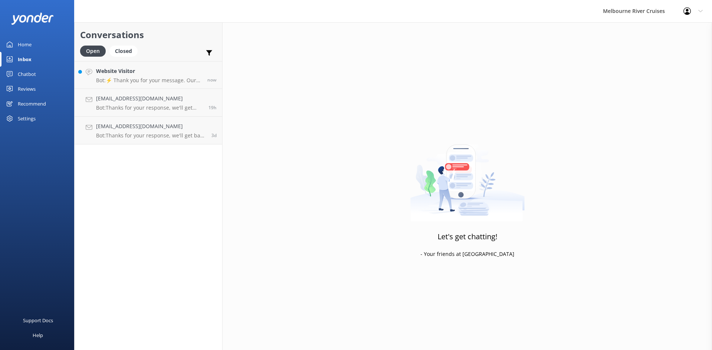 The height and width of the screenshot is (350, 712). I want to click on h4: Website Visitor, so click(149, 71).